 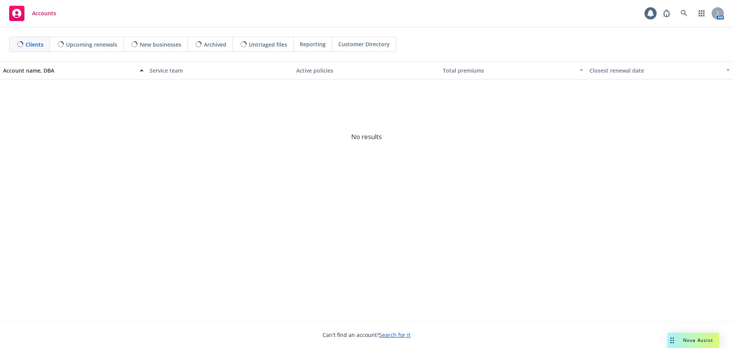 I want to click on button: Nova Assist, so click(x=693, y=340).